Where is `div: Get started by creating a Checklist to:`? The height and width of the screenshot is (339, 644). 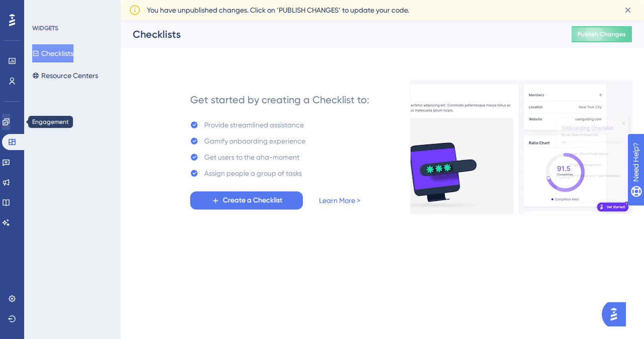 div: Get started by creating a Checklist to: is located at coordinates (280, 100).